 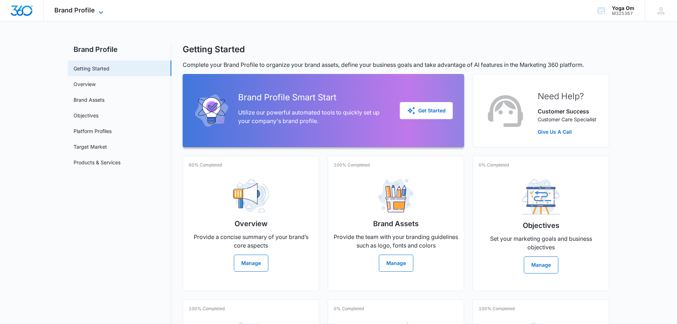 What do you see at coordinates (119, 49) in the screenshot?
I see `h2: Brand Profile` at bounding box center [119, 49].